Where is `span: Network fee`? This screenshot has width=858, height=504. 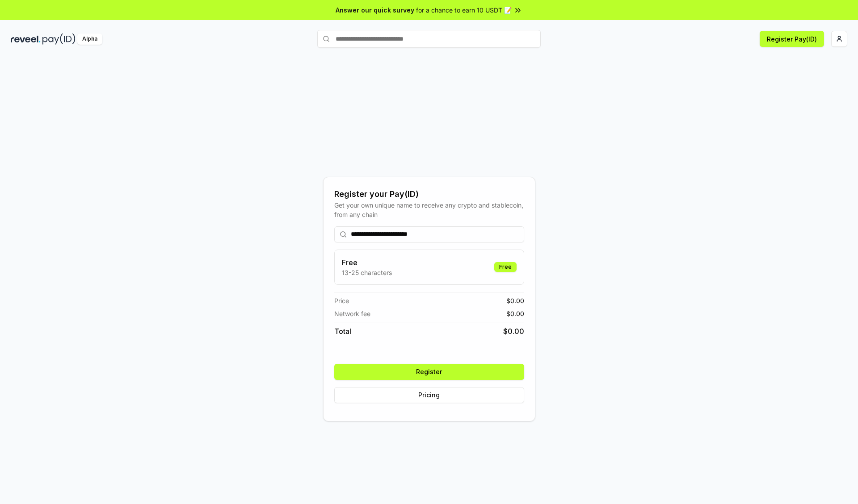
span: Network fee is located at coordinates (352, 313).